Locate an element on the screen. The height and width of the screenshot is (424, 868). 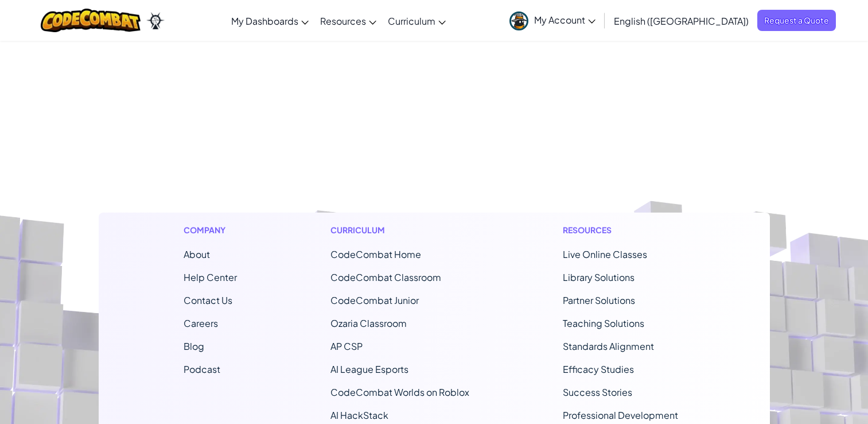
a: Ozaria Classroom is located at coordinates (368, 322).